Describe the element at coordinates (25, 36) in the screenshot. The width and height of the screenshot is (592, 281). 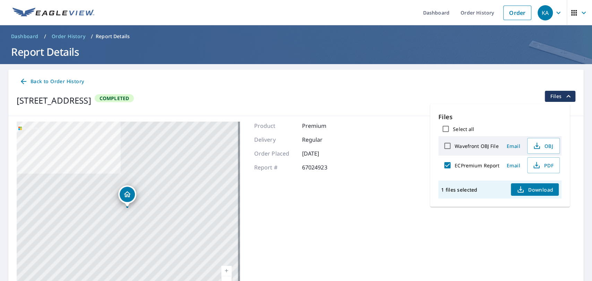
I see `span: Dashboard` at that location.